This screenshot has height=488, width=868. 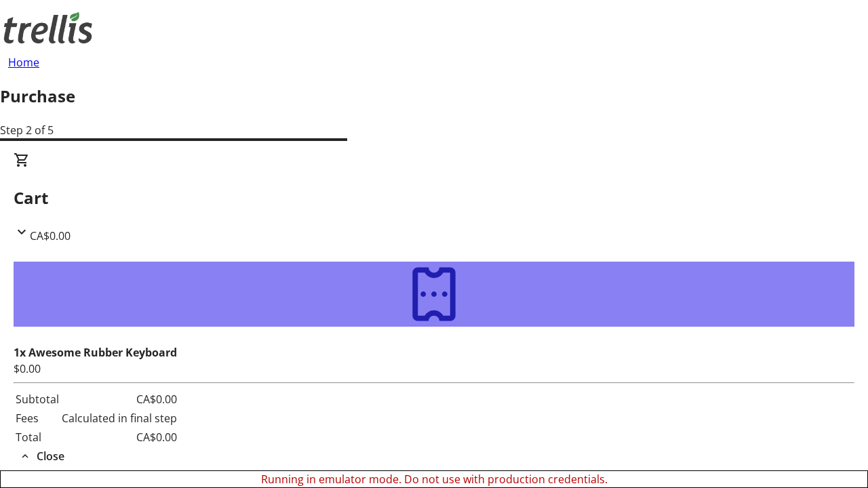 What do you see at coordinates (94, 353) in the screenshot?
I see `strong: 1x Awesome Rubber Keyboard` at bounding box center [94, 353].